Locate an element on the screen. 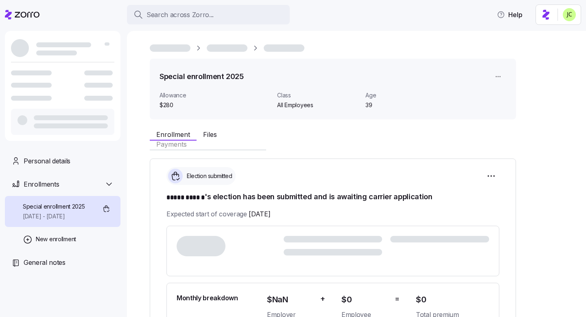 This screenshot has width=586, height=317. img: 0d5040ea9766abea509702906ec44285 is located at coordinates (570, 15).